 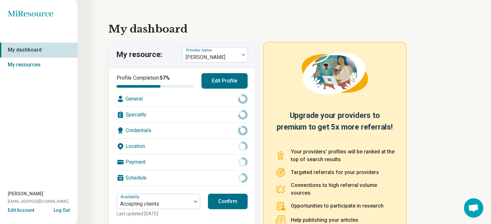 What do you see at coordinates (182, 131) in the screenshot?
I see `div: Credentials` at bounding box center [182, 131].